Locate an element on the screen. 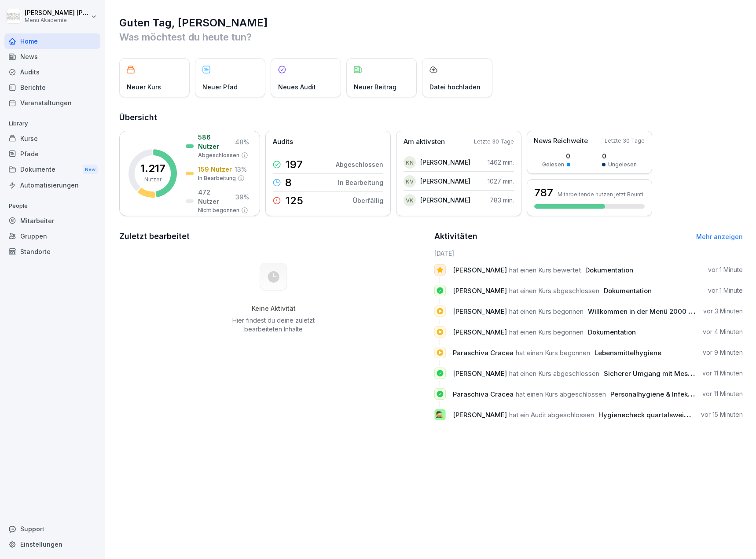 Image resolution: width=756 pixels, height=559 pixels. p: 1.217 is located at coordinates (153, 169).